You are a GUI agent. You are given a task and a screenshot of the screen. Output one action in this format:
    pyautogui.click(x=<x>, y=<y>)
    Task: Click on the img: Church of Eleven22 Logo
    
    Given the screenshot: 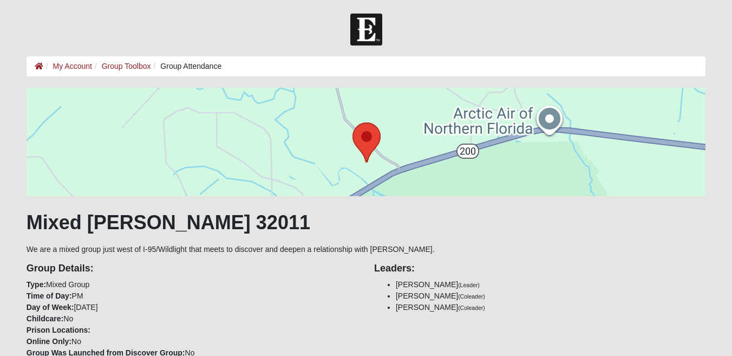 What is the action you would take?
    pyautogui.click(x=366, y=29)
    